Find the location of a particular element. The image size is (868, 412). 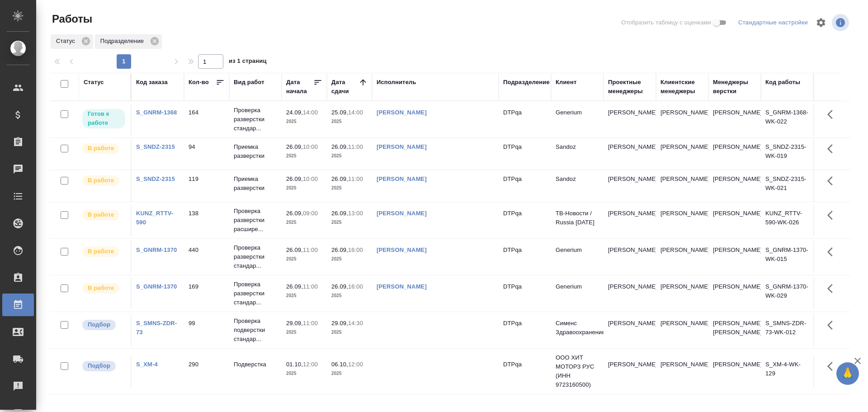

div: Код заказа is located at coordinates (152, 82).